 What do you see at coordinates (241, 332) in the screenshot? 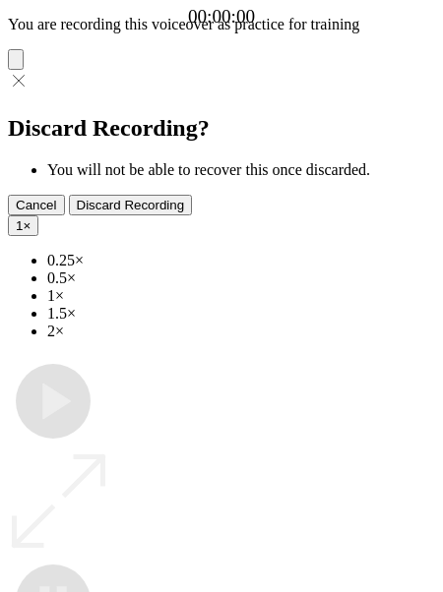
I see `li: 2×` at bounding box center [241, 332].